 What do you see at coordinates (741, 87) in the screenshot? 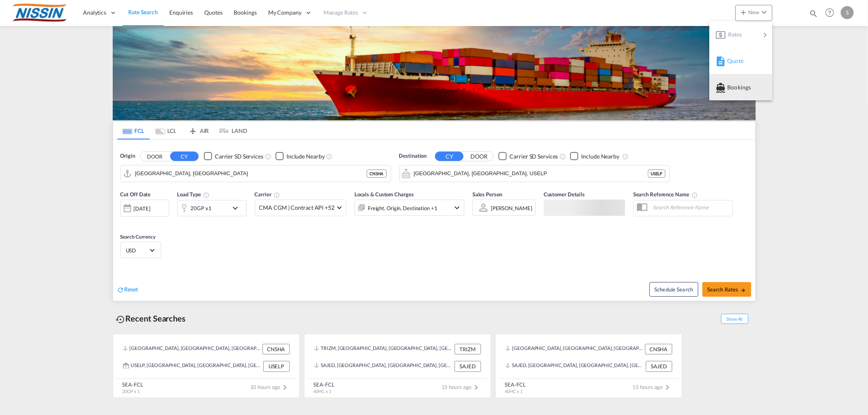
I see `div: Bookings` at bounding box center [741, 87].